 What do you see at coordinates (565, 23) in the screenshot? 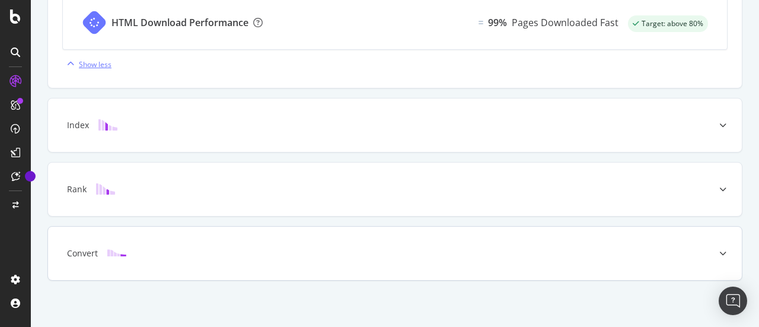
I see `div: Pages Downloaded Fast` at bounding box center [565, 23].